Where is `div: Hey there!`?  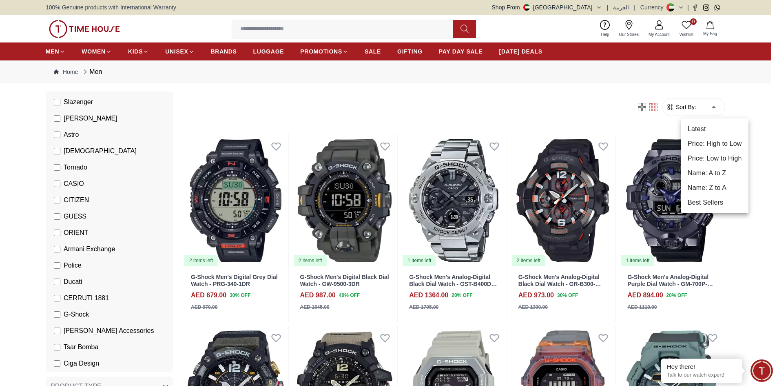 div: Hey there! is located at coordinates (702, 366).